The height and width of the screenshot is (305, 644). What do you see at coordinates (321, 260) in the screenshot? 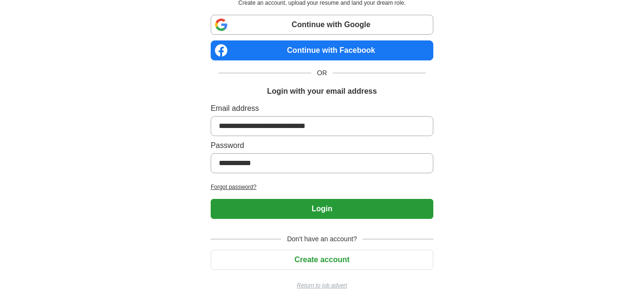
I see `button: Create account` at bounding box center [321, 260].